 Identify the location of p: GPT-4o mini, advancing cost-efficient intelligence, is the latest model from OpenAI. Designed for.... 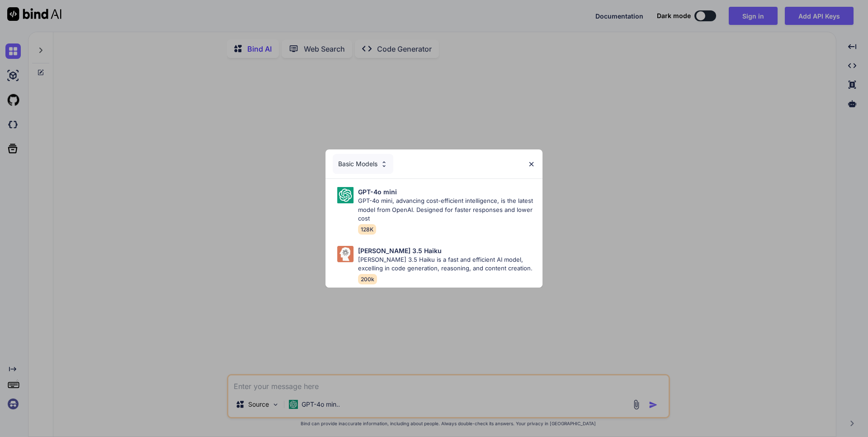
(446, 210).